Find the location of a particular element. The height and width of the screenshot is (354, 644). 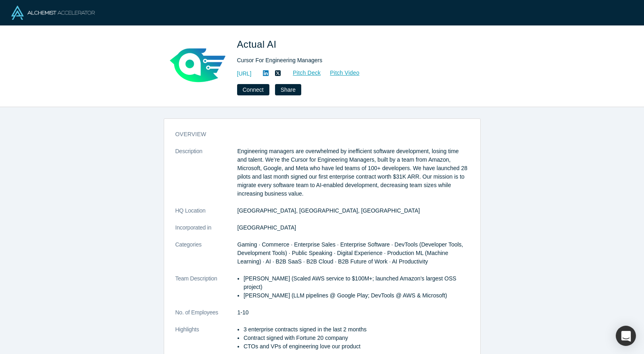

span: Gaming · Commerce · Enterprise Sales · Enterprise Software · DevTools (Developer Tools, Developme... is located at coordinates (351, 253).